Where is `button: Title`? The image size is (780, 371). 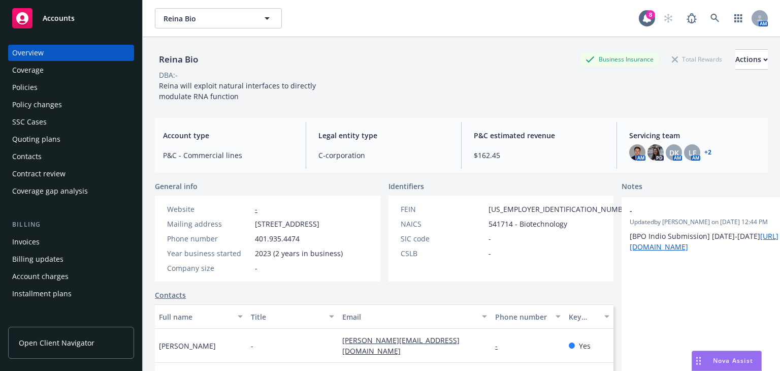
button: Title is located at coordinates (293, 316).